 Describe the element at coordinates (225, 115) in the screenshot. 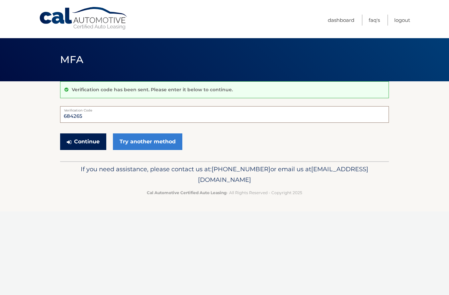

I see `input: Verification Code` at that location.